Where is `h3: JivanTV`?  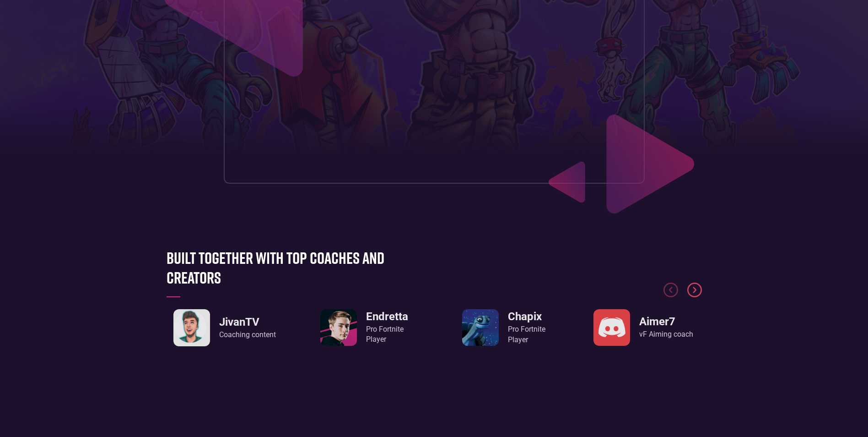
h3: JivanTV is located at coordinates (248, 322).